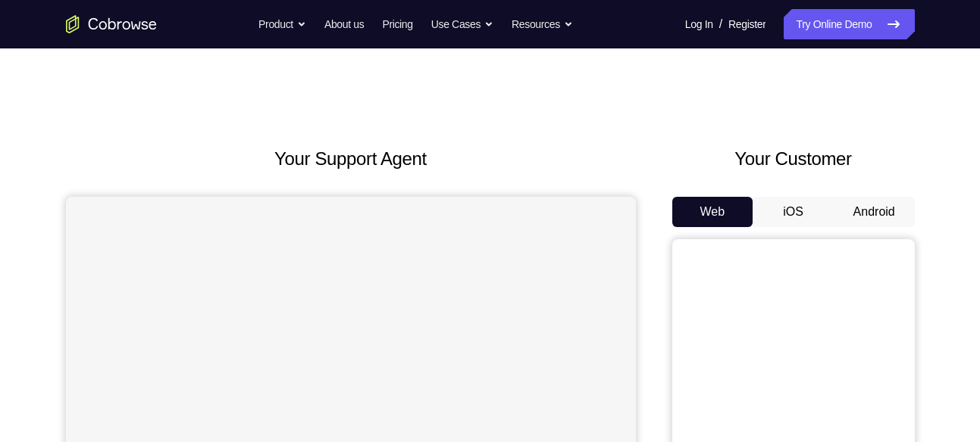 The width and height of the screenshot is (980, 442). Describe the element at coordinates (793, 159) in the screenshot. I see `h2: Your Customer` at that location.